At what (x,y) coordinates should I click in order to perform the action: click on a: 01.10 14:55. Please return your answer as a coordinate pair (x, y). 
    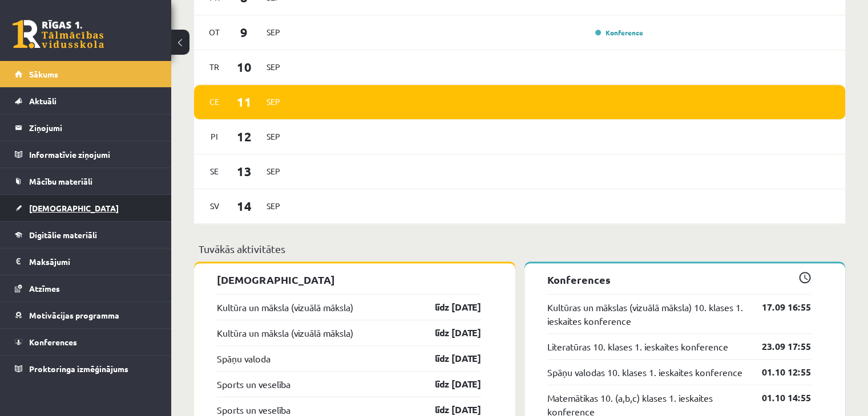
    Looking at the image, I should click on (778, 398).